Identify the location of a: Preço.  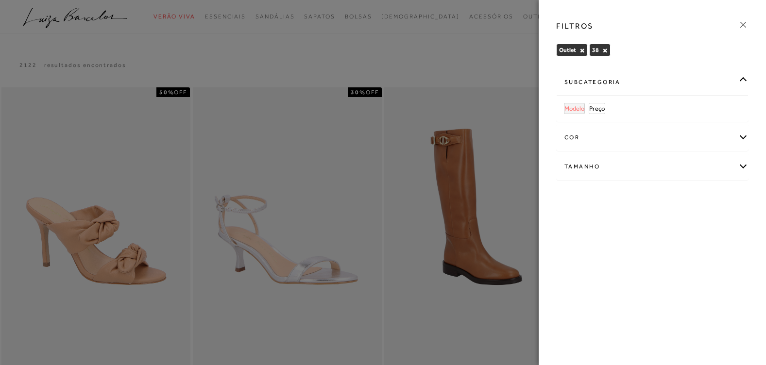
(597, 108).